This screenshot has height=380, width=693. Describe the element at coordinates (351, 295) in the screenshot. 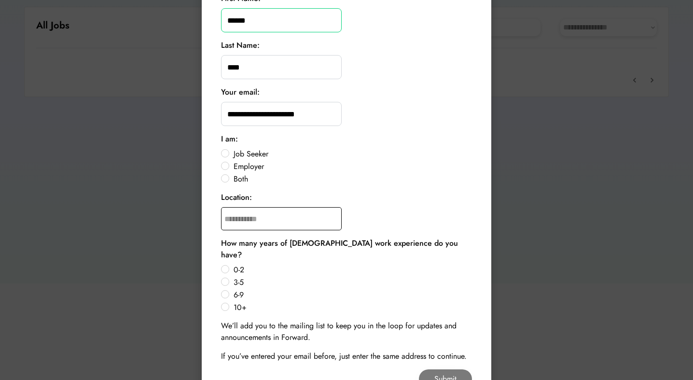

I see `label: 6-9` at that location.